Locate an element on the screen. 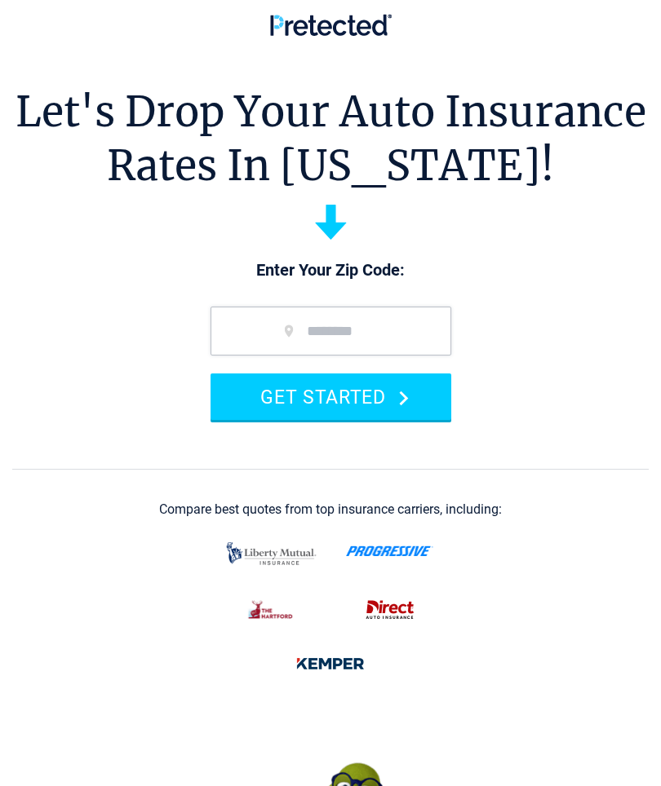  p: Enter Your Zip Code: is located at coordinates (330, 271).